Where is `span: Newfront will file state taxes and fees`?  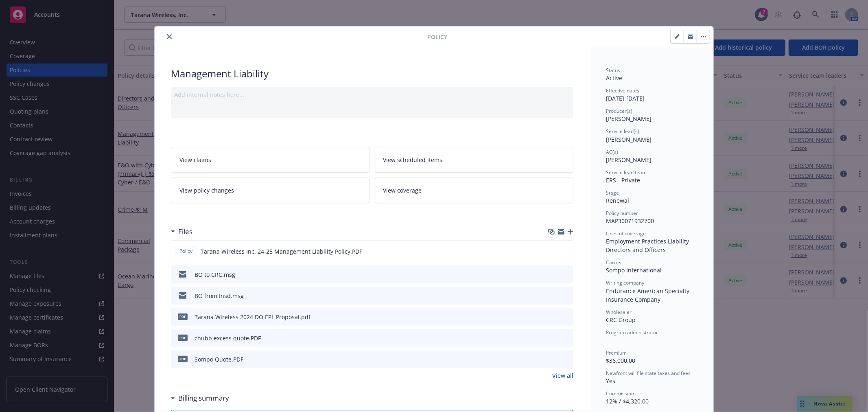 span: Newfront will file state taxes and fees is located at coordinates (648, 373).